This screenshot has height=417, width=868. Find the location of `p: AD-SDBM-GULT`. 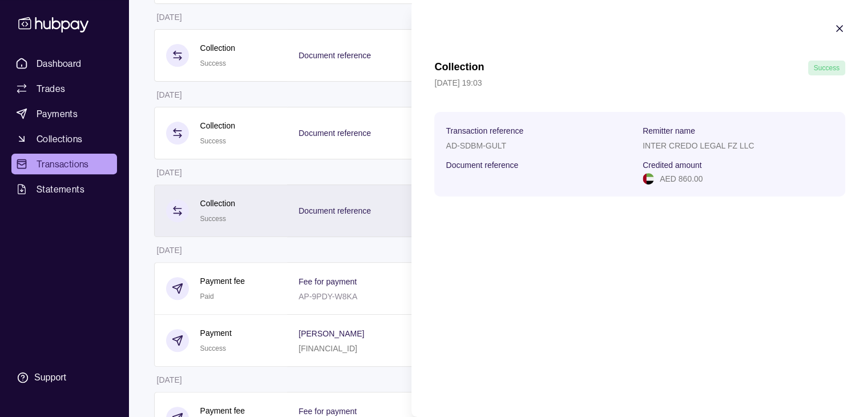

p: AD-SDBM-GULT is located at coordinates (476, 146).